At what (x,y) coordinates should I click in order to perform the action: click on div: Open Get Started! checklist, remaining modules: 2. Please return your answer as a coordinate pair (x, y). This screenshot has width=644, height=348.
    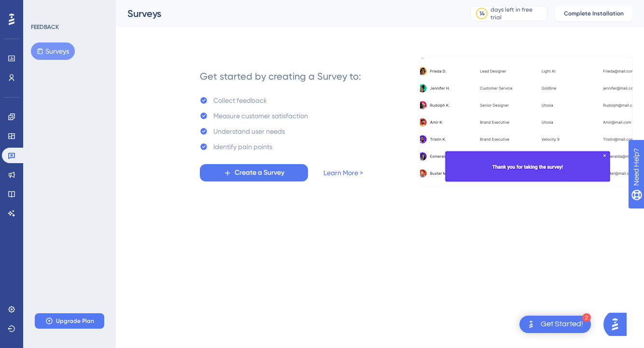
    Looking at the image, I should click on (555, 325).